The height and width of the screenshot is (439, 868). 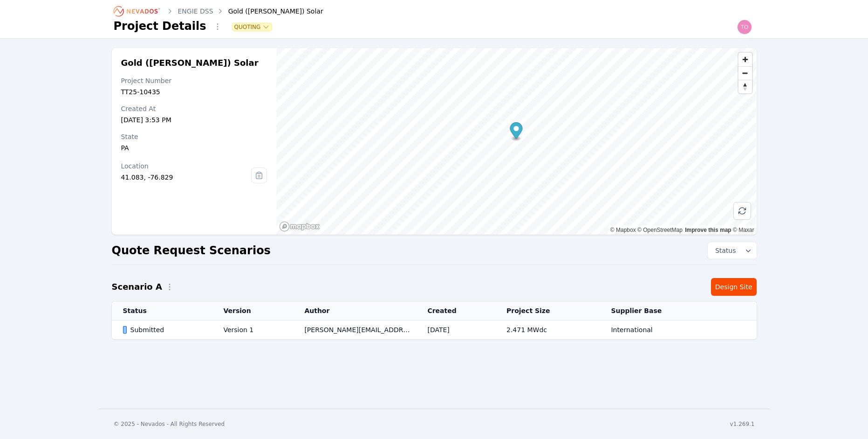 I want to click on h2: Scenario A, so click(x=137, y=287).